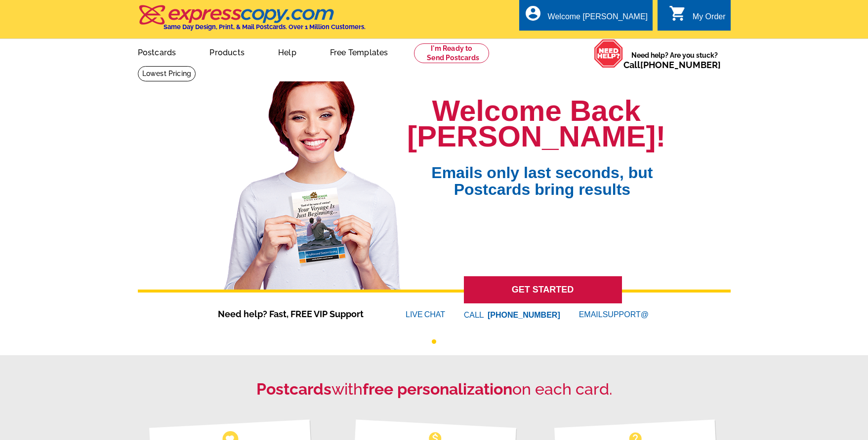 This screenshot has height=440, width=868. I want to click on span: Call, so click(672, 65).